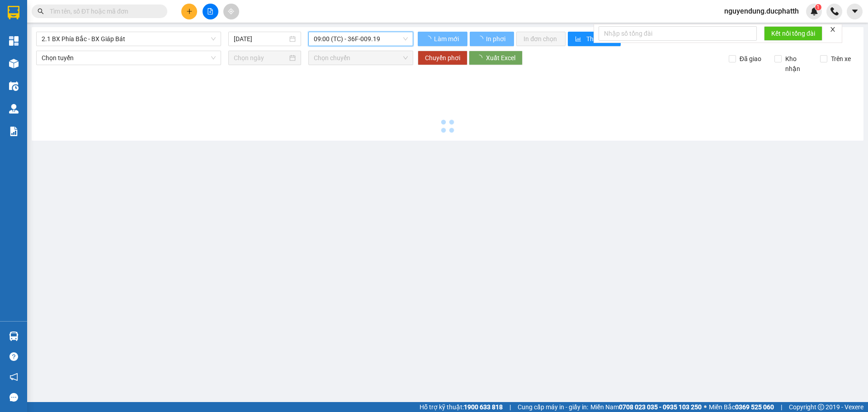 The height and width of the screenshot is (412, 868). Describe the element at coordinates (579, 39) in the screenshot. I see `span: bar-chart` at that location.